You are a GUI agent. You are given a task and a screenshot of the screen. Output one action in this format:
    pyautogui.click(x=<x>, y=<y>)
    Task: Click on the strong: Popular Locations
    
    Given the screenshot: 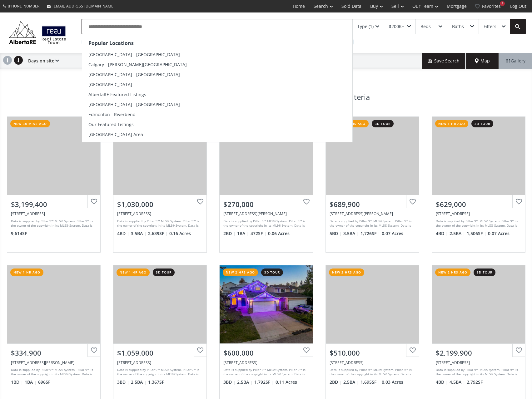 What is the action you would take?
    pyautogui.click(x=111, y=43)
    